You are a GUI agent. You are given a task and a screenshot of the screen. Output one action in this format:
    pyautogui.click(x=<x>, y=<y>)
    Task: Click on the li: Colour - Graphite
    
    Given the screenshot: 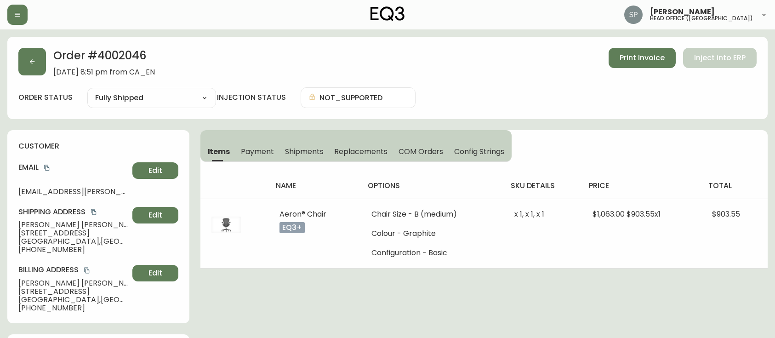 What is the action you would take?
    pyautogui.click(x=432, y=234)
    